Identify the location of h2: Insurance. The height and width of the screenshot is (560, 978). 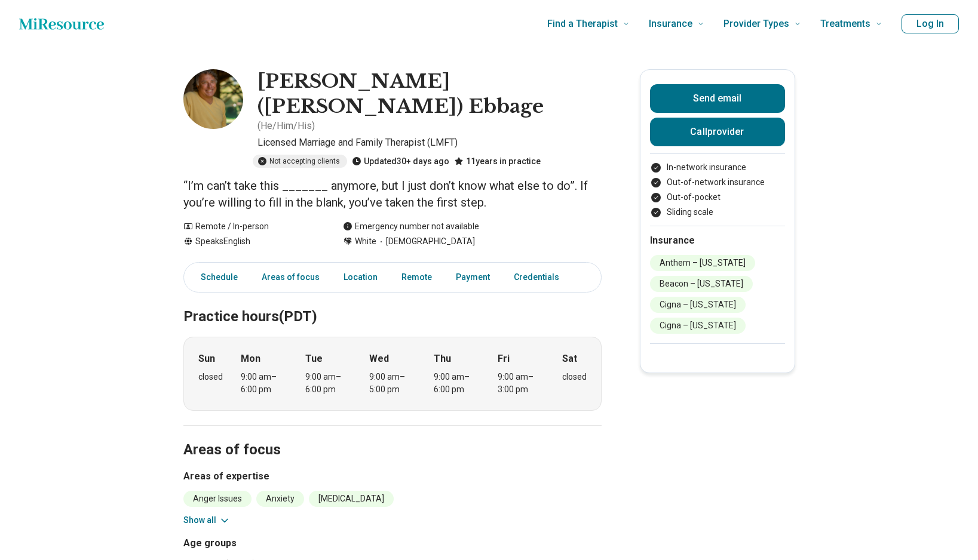
(718, 240).